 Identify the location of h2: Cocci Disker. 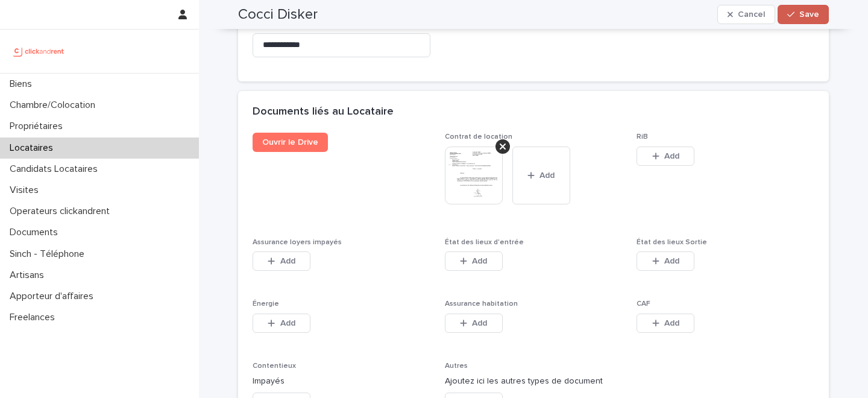
(278, 15).